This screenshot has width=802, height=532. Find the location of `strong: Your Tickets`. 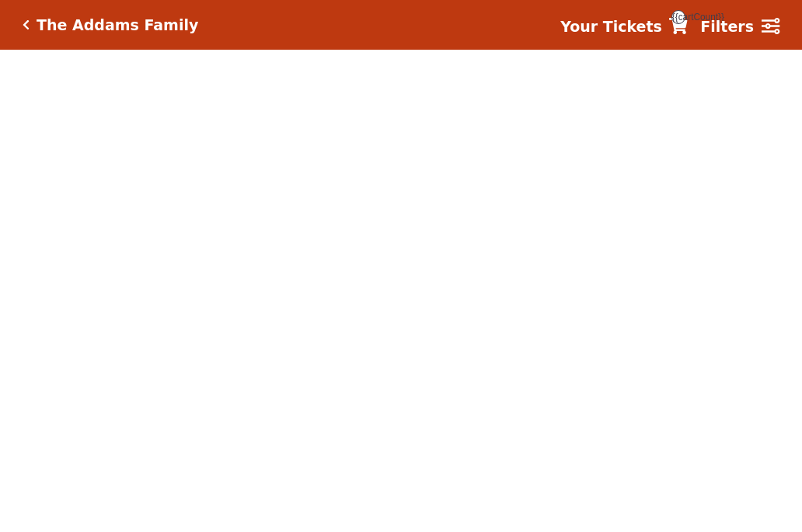

strong: Your Tickets is located at coordinates (611, 26).